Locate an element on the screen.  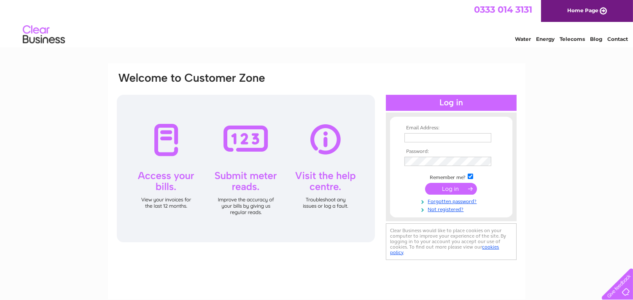
a: Blog is located at coordinates (596, 39).